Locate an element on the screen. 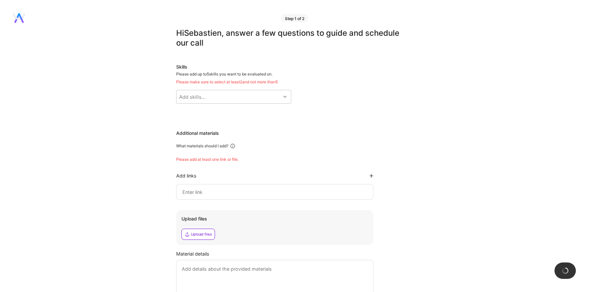 The height and width of the screenshot is (292, 589). img: loading is located at coordinates (565, 271).